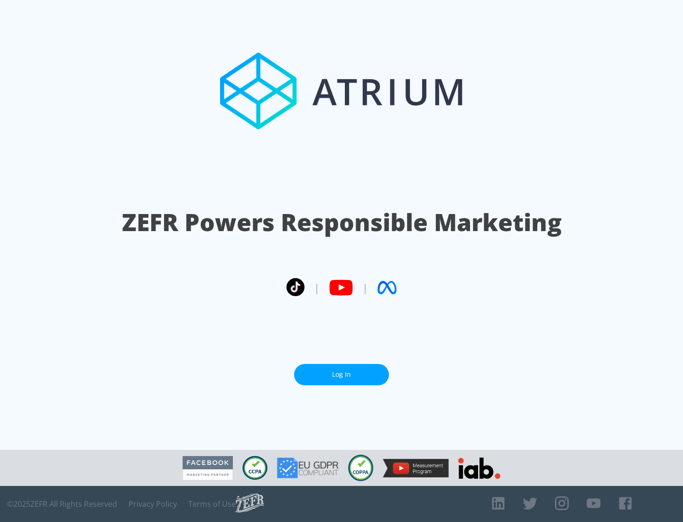 The width and height of the screenshot is (683, 522). I want to click on img: GDPR Compliant, so click(308, 468).